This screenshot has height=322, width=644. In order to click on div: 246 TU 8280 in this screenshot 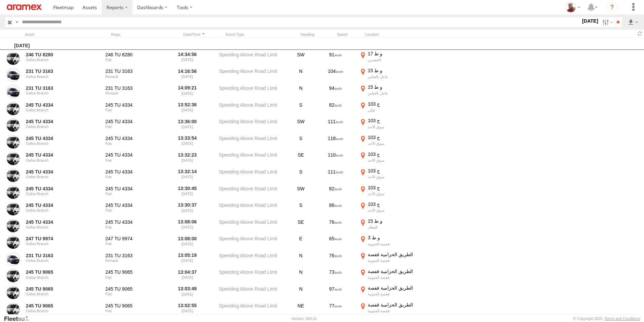, I will do `click(138, 55)`.